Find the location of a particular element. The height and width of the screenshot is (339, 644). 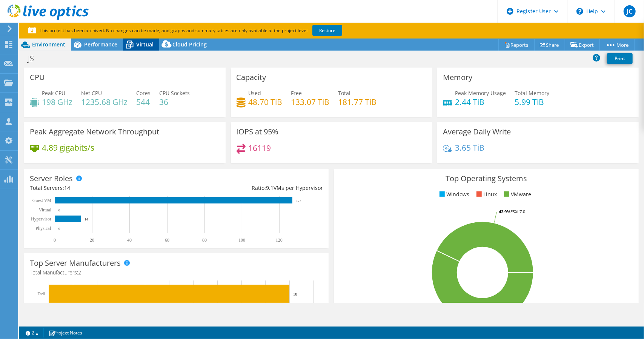

h3: Capacity is located at coordinates (251, 78).